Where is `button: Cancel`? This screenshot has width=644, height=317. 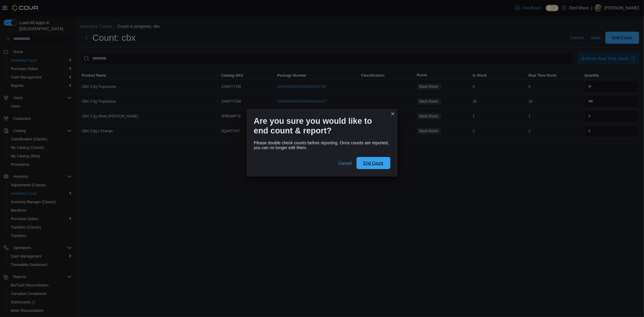 button: Cancel is located at coordinates (345, 163).